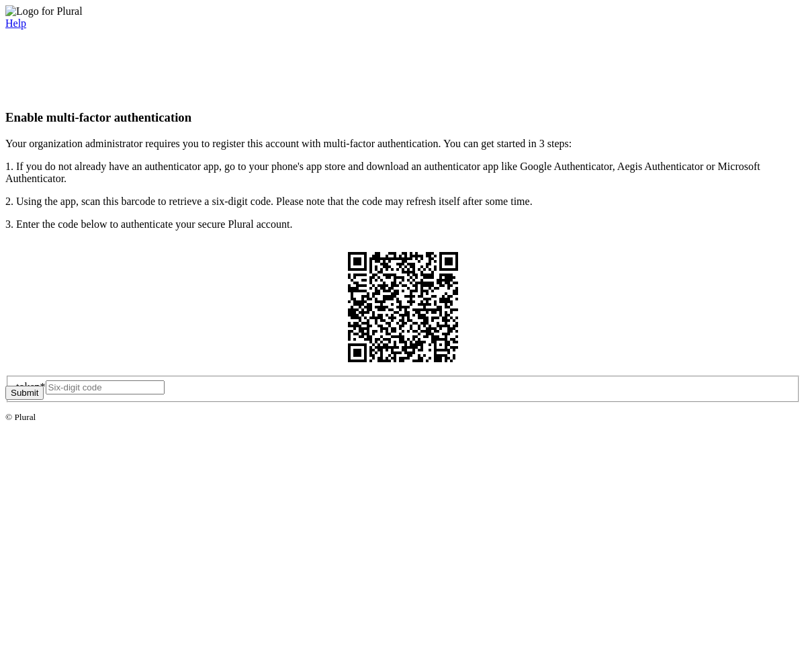 The width and height of the screenshot is (806, 672). I want to click on input: Six-digit code, so click(105, 387).